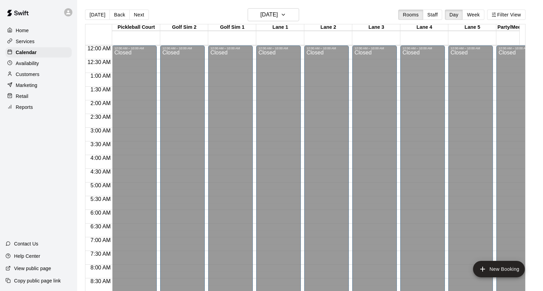 The image size is (543, 291). What do you see at coordinates (38, 41) in the screenshot?
I see `a: Services` at bounding box center [38, 41].